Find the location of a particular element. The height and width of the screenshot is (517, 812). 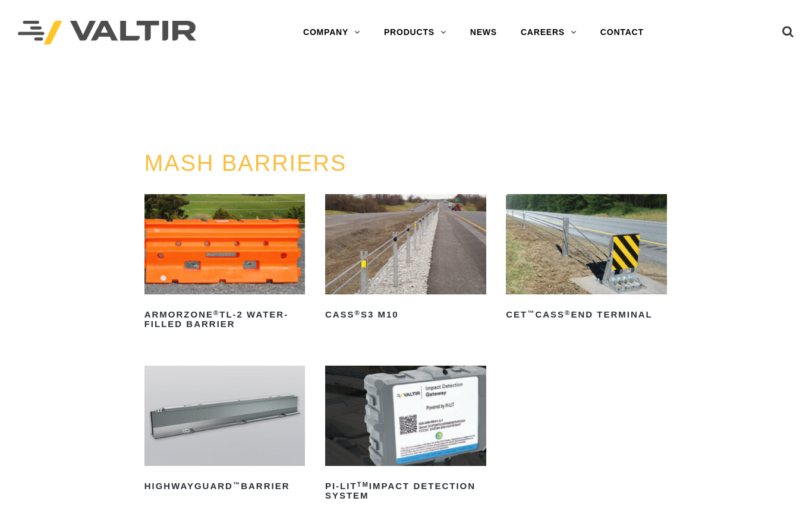

a: COMPANY is located at coordinates (332, 32).